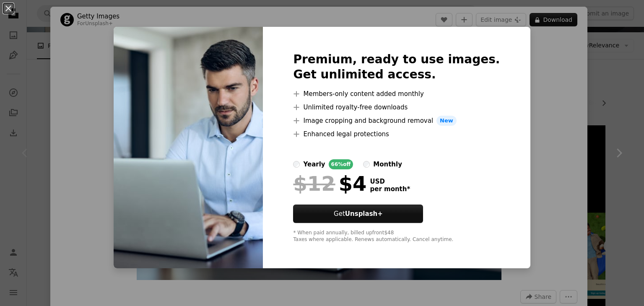 The image size is (644, 306). What do you see at coordinates (447, 121) in the screenshot?
I see `span: New` at bounding box center [447, 121].